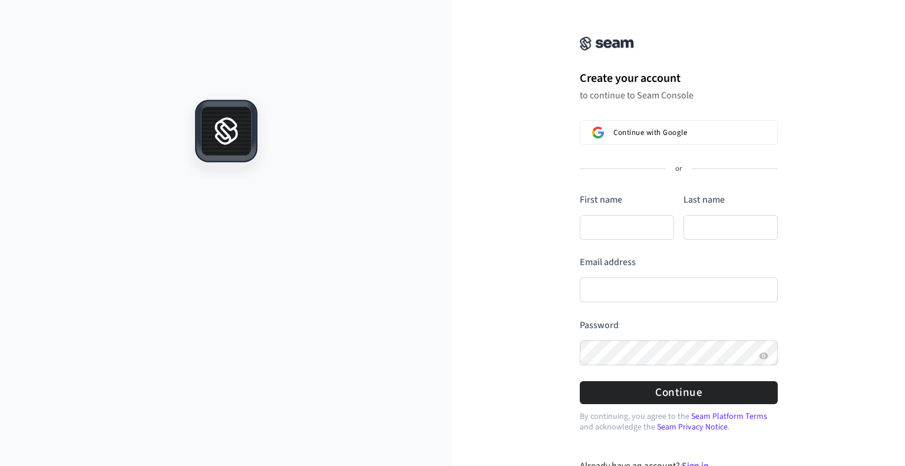 This screenshot has height=466, width=905. I want to click on button: Sign in with GoogleContinue with Google, so click(679, 133).